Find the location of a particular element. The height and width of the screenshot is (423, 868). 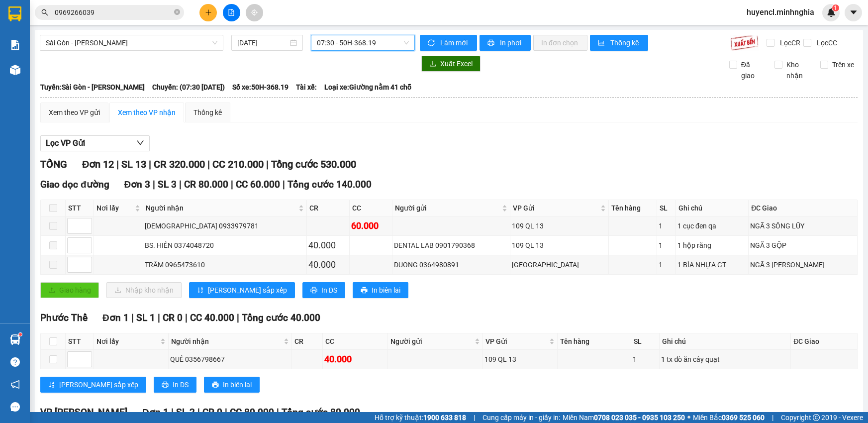

button: uploadGiao hàng is located at coordinates (70, 290).